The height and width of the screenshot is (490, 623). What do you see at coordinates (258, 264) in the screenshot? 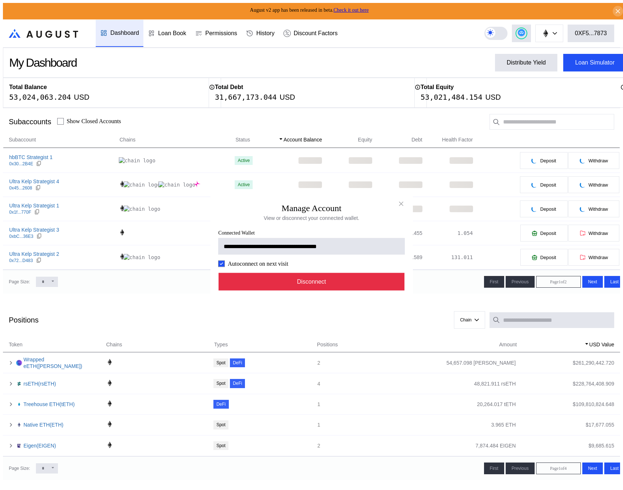
I see `label: Autoconnect on next visit` at bounding box center [258, 264].